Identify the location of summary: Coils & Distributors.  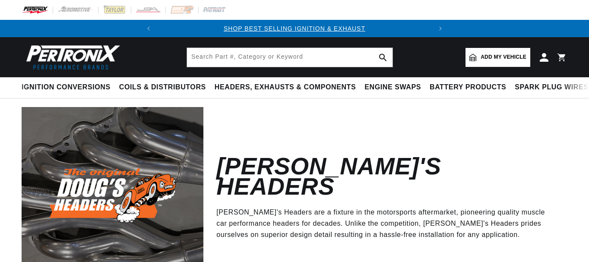
(162, 87).